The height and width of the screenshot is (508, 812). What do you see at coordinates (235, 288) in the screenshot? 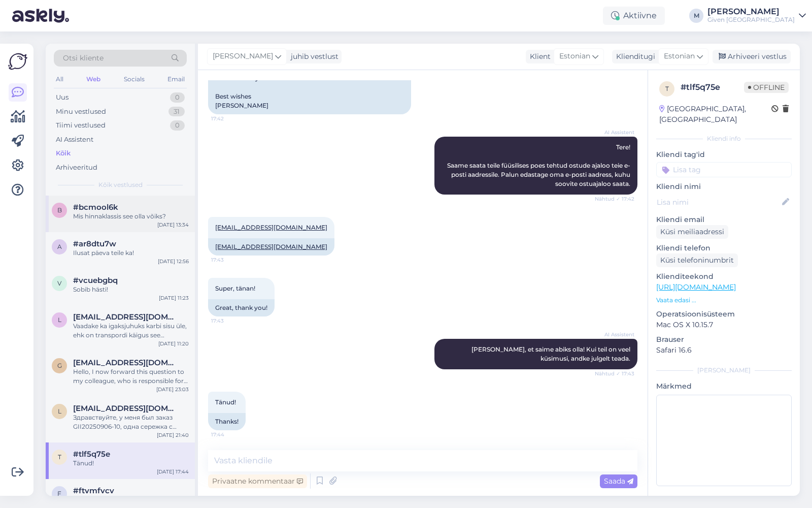
I see `span: Super, tänan!` at bounding box center [235, 288].